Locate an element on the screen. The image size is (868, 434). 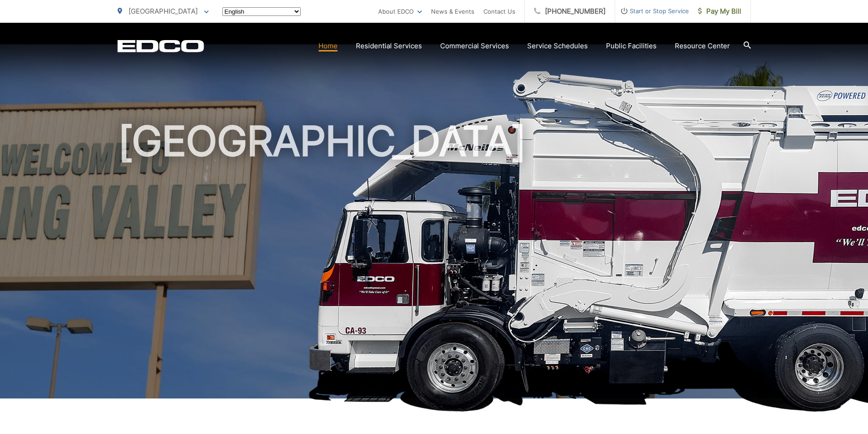
a: Home is located at coordinates (328, 46).